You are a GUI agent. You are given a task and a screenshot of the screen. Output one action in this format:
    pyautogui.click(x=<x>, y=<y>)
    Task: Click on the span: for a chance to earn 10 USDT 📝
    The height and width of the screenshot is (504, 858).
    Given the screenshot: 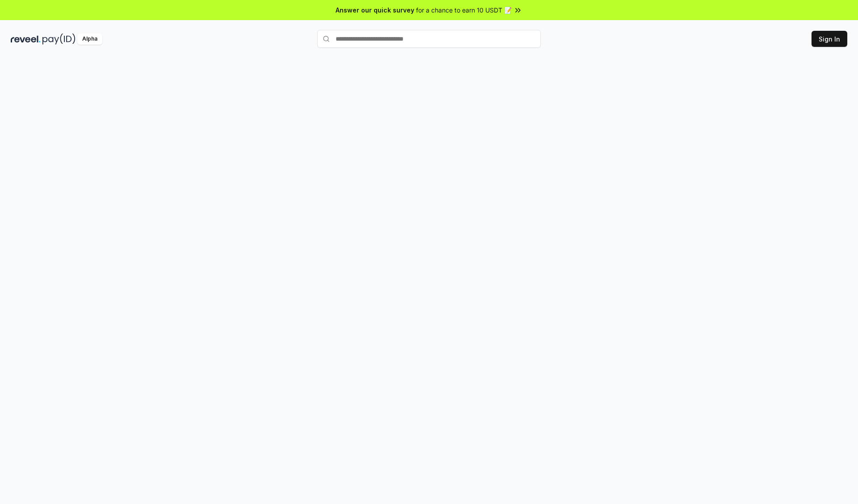 What is the action you would take?
    pyautogui.click(x=464, y=9)
    